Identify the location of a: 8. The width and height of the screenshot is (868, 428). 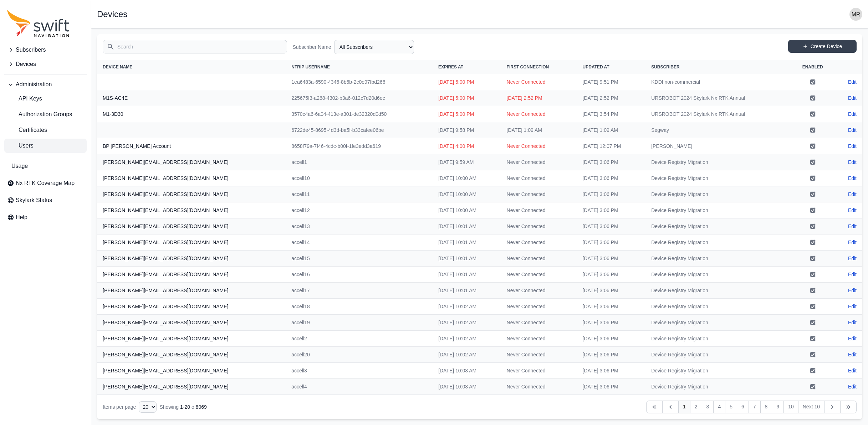
(767, 407).